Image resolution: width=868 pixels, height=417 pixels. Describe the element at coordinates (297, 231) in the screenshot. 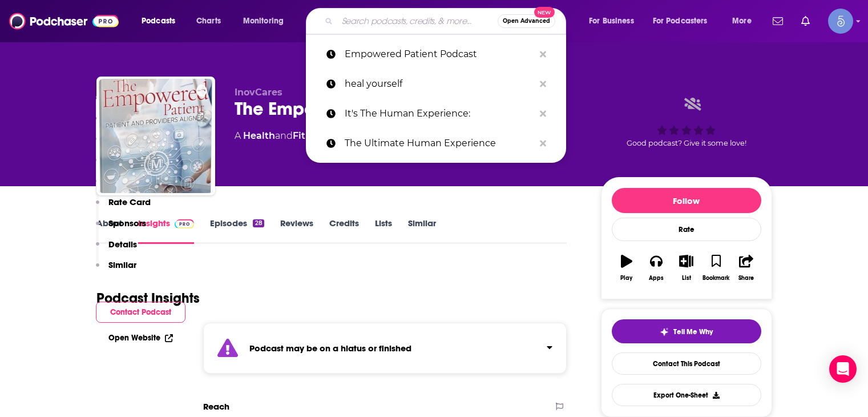

I see `a: Reviews` at that location.